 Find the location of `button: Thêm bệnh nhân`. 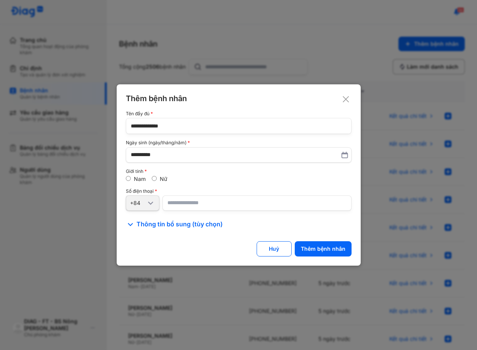

button: Thêm bệnh nhân is located at coordinates (323, 249).